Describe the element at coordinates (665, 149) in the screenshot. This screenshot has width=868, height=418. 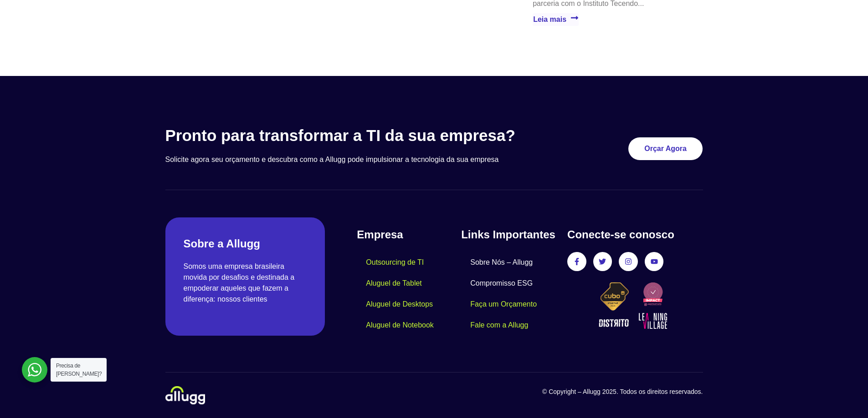
I see `a: Orçar Agora` at that location.